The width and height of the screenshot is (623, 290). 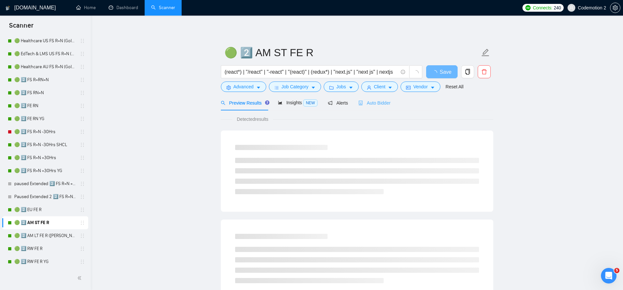 What do you see at coordinates (442, 72) in the screenshot?
I see `button: Save` at bounding box center [442, 72].